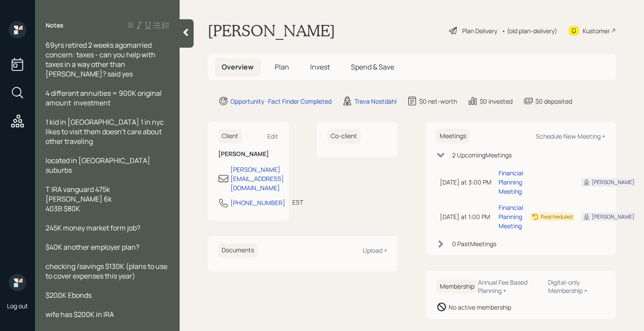 The height and width of the screenshot is (331, 644). What do you see at coordinates (18, 306) in the screenshot?
I see `div: Log out` at bounding box center [18, 306].